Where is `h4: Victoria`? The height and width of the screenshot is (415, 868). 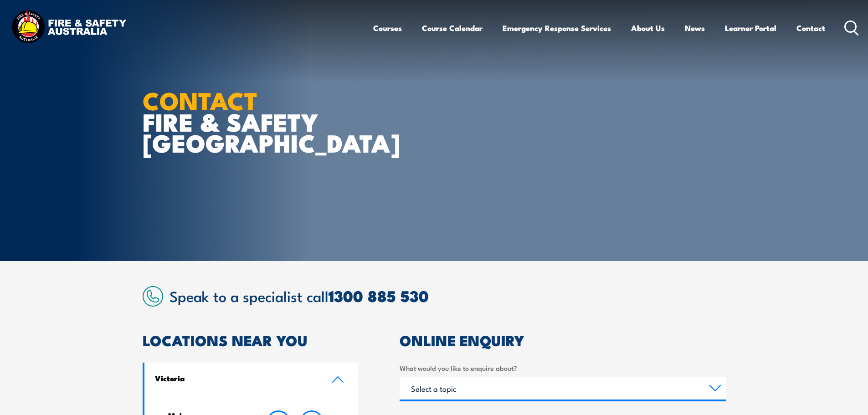 h4: Victoria is located at coordinates (237, 378).